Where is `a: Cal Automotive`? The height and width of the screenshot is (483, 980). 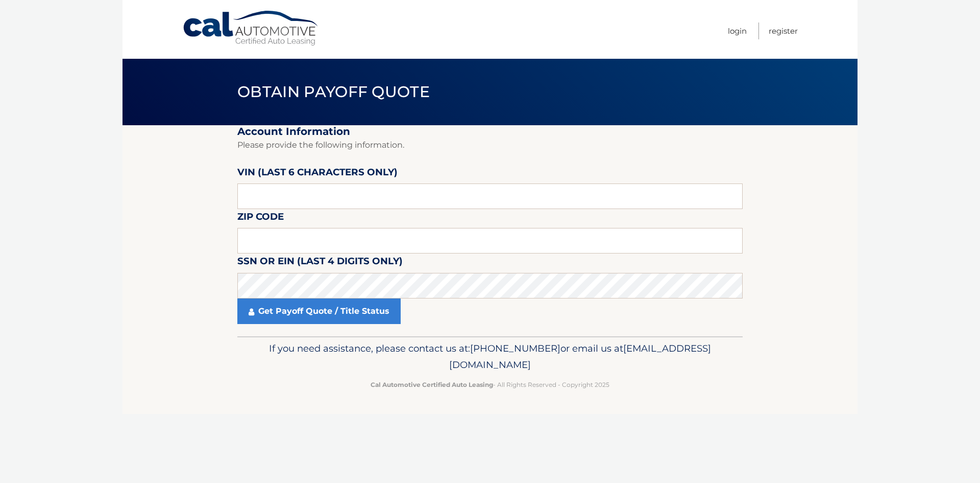
a: Cal Automotive is located at coordinates (251, 28).